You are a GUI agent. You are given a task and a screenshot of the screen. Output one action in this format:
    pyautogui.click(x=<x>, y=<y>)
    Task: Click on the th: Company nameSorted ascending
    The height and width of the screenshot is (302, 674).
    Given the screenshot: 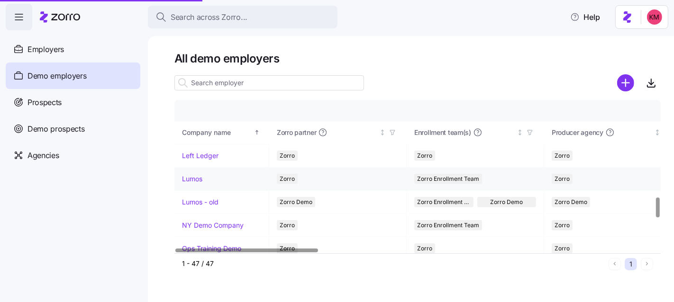 What is the action you would take?
    pyautogui.click(x=222, y=133)
    